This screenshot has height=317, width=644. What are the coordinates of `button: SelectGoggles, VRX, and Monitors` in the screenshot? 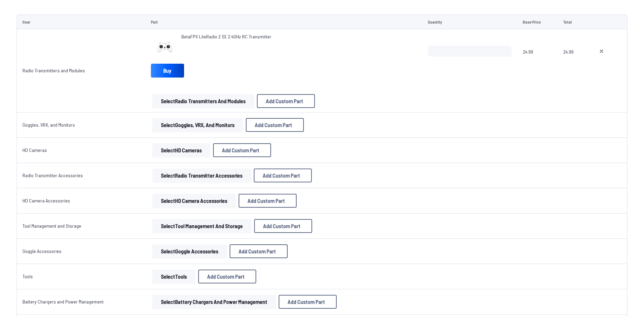 It's located at (197, 125).